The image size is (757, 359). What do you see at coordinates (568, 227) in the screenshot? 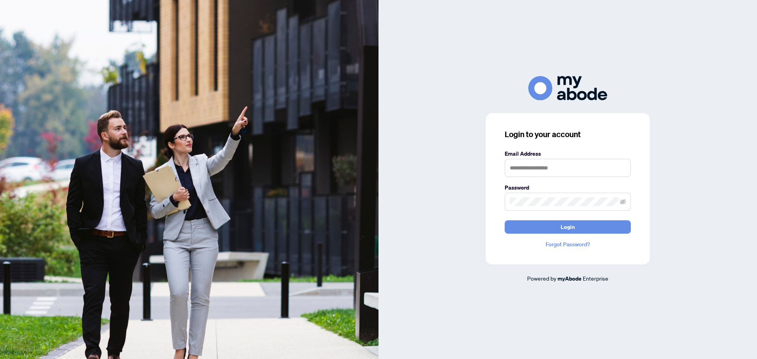
I see `span: Login` at bounding box center [568, 227].